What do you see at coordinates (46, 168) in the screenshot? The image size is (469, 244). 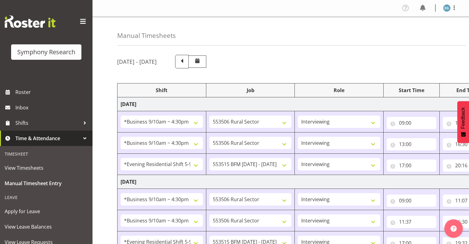 I see `span: View Timesheets` at bounding box center [46, 168].